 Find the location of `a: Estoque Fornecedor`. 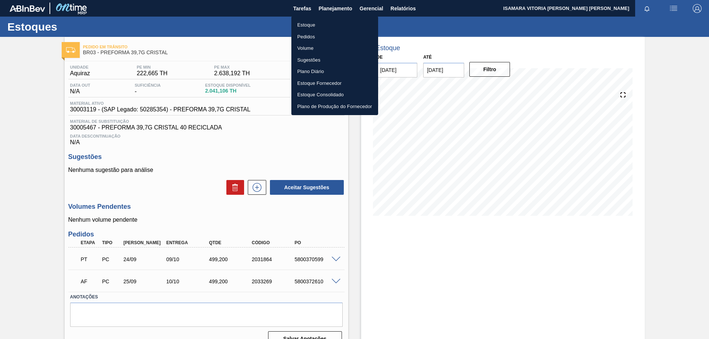

a: Estoque Fornecedor is located at coordinates (334, 83).